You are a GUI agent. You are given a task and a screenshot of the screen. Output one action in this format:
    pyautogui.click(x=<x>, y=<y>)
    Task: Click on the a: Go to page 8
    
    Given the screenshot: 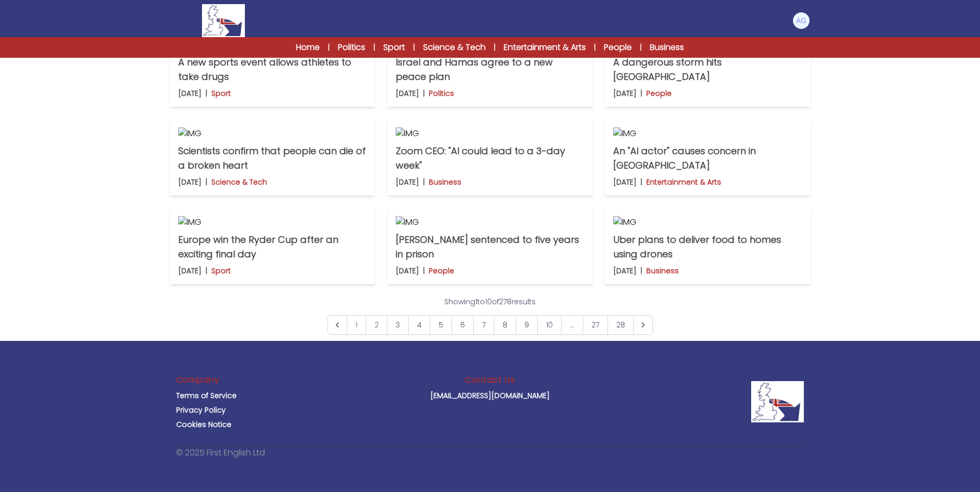 What is the action you would take?
    pyautogui.click(x=504, y=325)
    